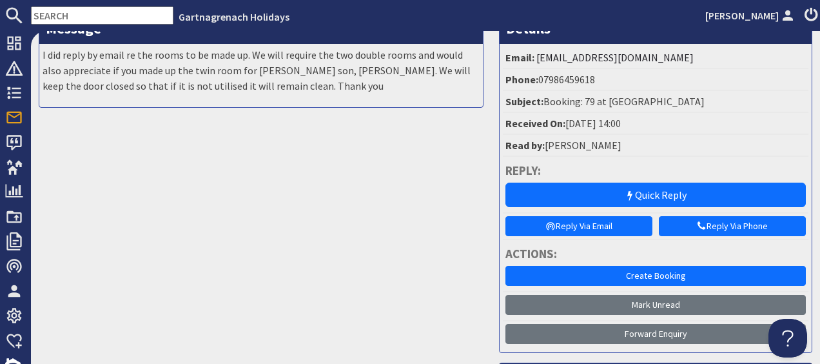 This screenshot has width=820, height=364. Describe the element at coordinates (656, 253) in the screenshot. I see `h4: Actions:` at that location.